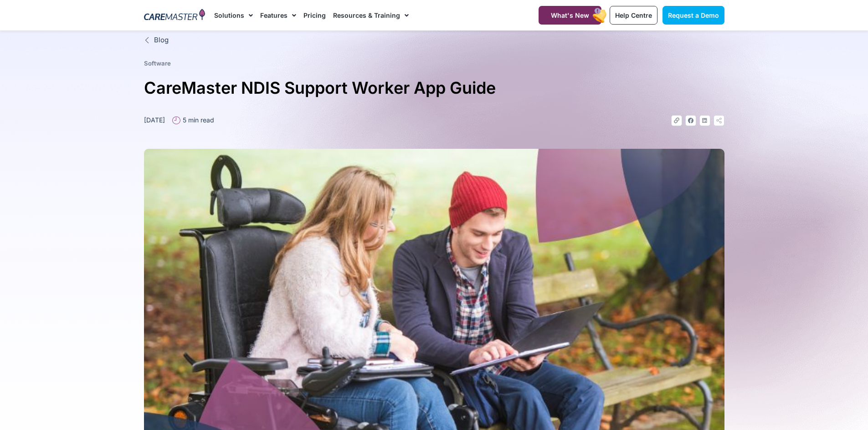 The height and width of the screenshot is (430, 868). I want to click on span: 5 min read, so click(197, 119).